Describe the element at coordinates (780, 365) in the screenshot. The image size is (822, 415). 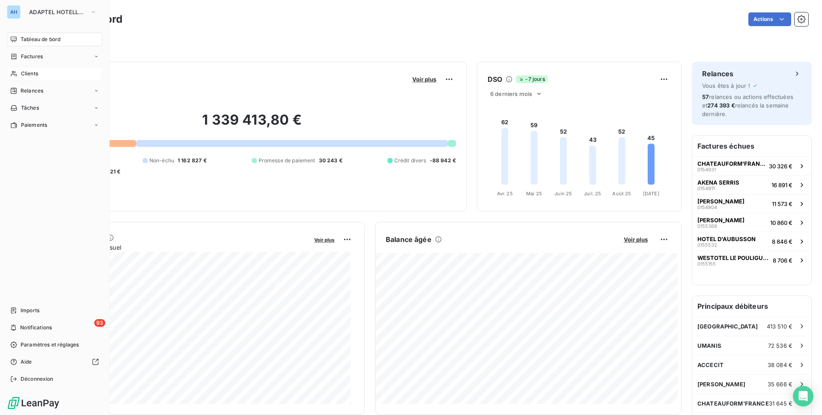
I see `span: 38 084 €` at that location.